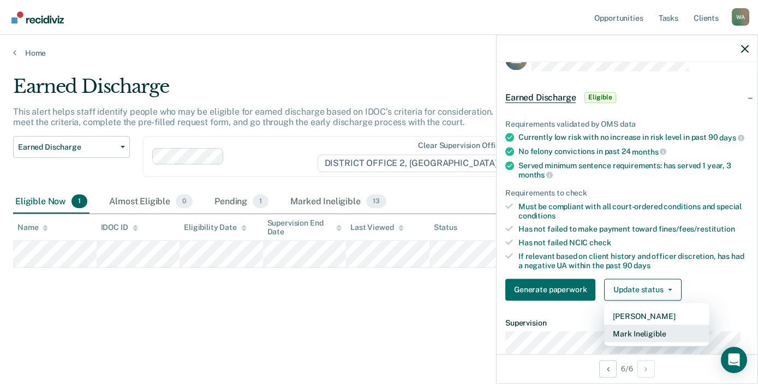  Describe the element at coordinates (51, 202) in the screenshot. I see `div: Eligible Now` at that location.